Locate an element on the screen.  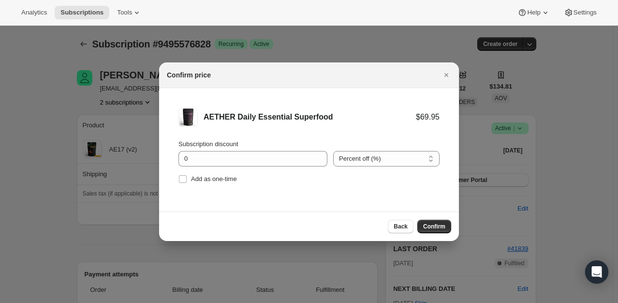
span: Back is located at coordinates (401, 226).